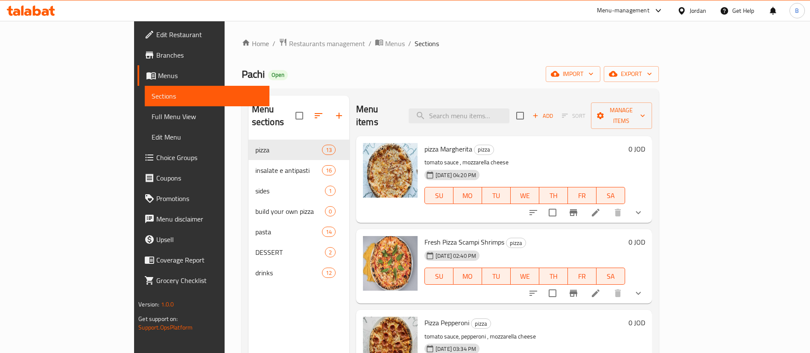 Image resolution: width=810 pixels, height=353 pixels. I want to click on div: Menu-management, so click(623, 11).